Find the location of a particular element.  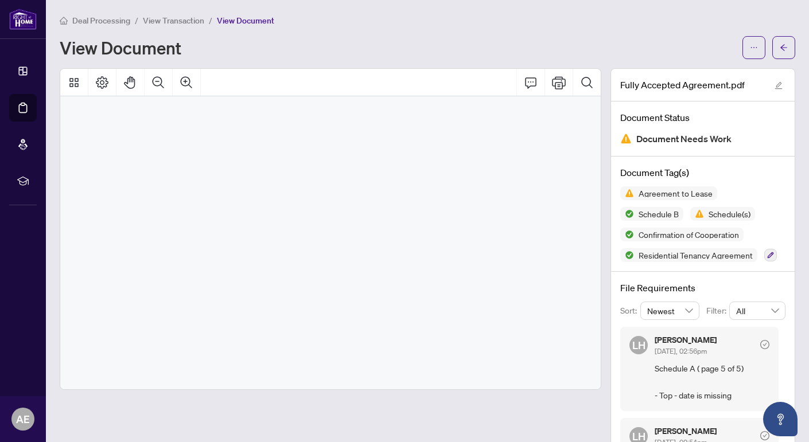

img: logo is located at coordinates (23, 19).